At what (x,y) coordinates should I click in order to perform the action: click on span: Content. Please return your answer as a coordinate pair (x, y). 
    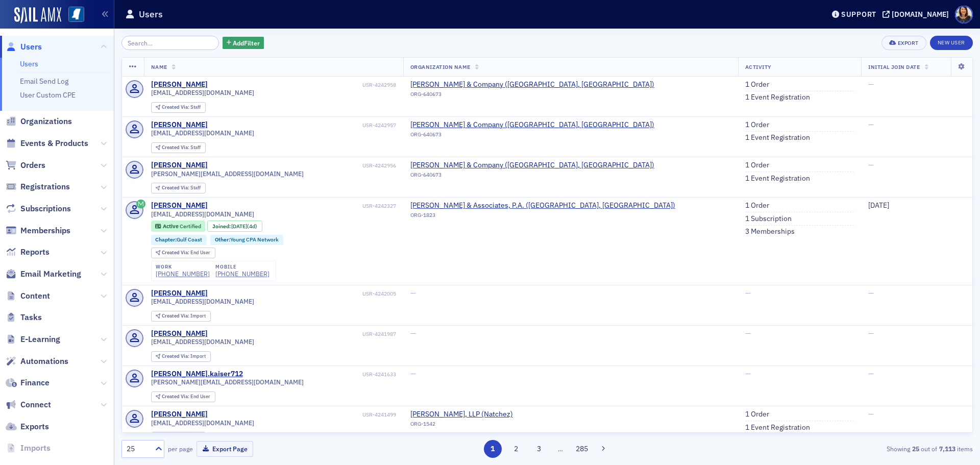
    Looking at the image, I should click on (35, 296).